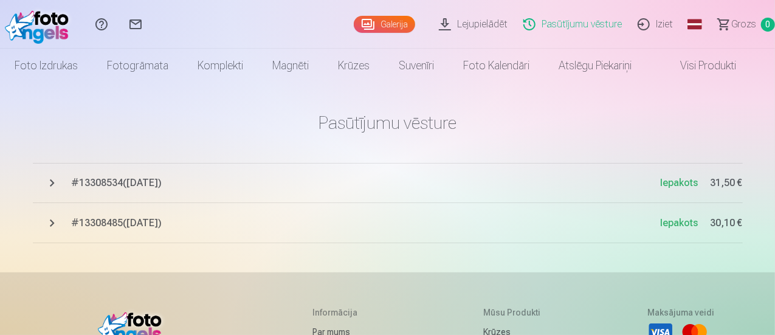  What do you see at coordinates (698, 66) in the screenshot?
I see `a: Visi produkti` at bounding box center [698, 66].